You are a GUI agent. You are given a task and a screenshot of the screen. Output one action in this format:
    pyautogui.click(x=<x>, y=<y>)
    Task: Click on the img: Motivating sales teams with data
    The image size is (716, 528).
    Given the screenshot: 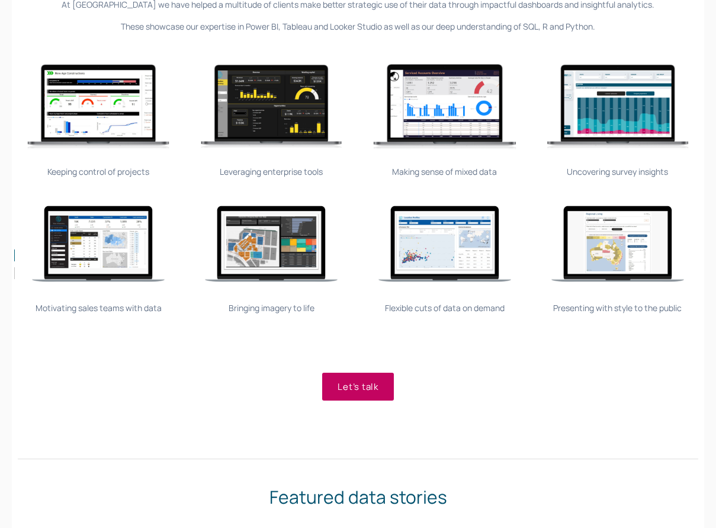 What is the action you would take?
    pyautogui.click(x=98, y=244)
    